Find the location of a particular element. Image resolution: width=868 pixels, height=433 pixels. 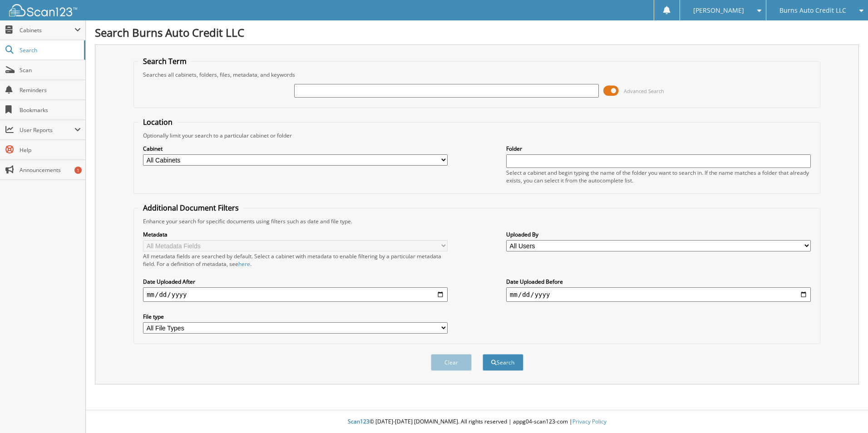

span: Advanced Search is located at coordinates (644, 91).